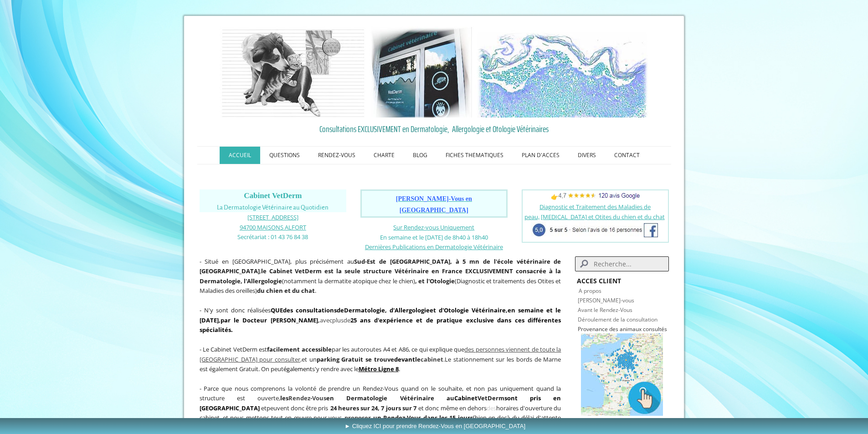 The image size is (868, 434). Describe the element at coordinates (404, 359) in the screenshot. I see `span: devant` at that location.